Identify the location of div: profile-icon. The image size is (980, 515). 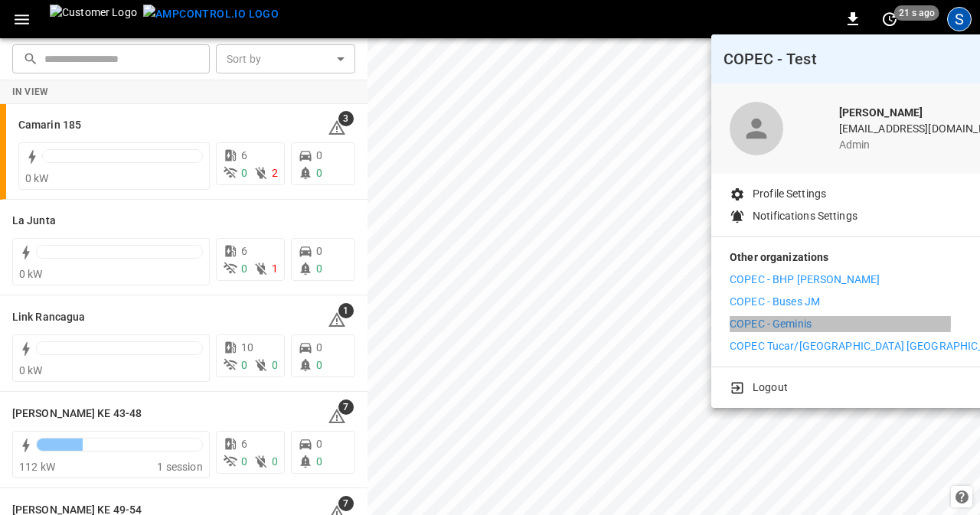
(757, 129).